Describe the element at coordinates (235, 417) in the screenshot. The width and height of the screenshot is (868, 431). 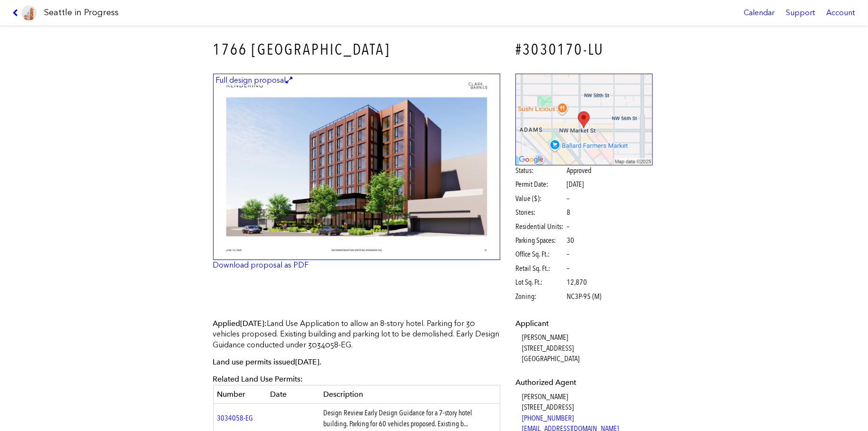
I see `a: 3034058-EG` at that location.